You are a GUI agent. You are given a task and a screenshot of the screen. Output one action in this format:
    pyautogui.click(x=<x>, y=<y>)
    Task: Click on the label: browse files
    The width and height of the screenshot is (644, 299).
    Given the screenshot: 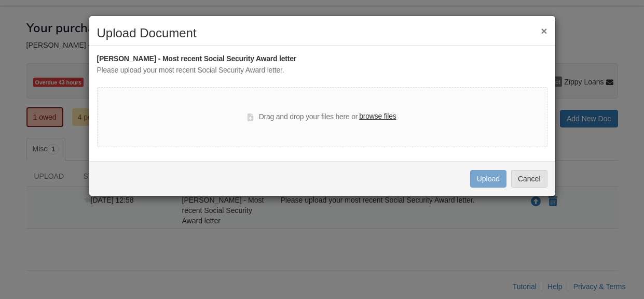 What is the action you would take?
    pyautogui.click(x=377, y=117)
    